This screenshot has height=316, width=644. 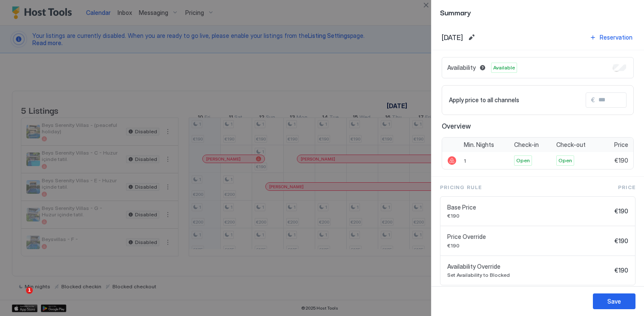 I want to click on span: Set Availability to Blocked, so click(x=530, y=275).